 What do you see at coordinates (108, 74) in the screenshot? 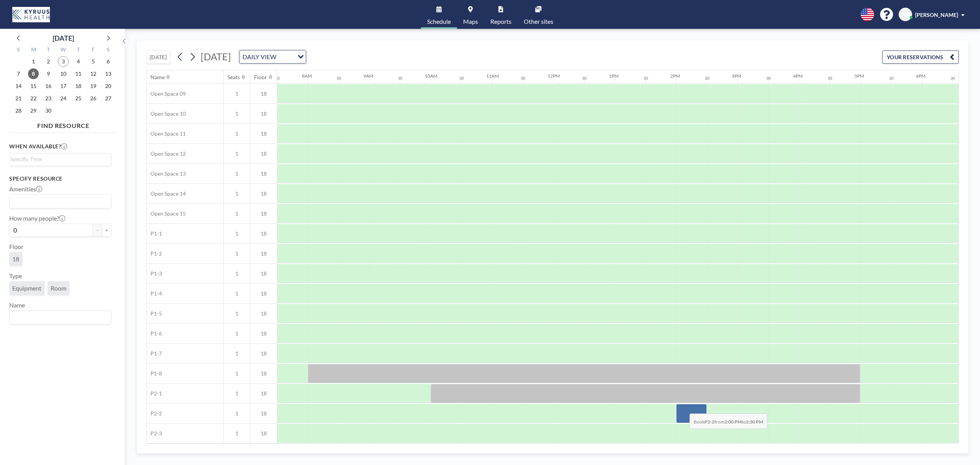
I see `span: Saturday, September 13, 2025` at bounding box center [108, 74].